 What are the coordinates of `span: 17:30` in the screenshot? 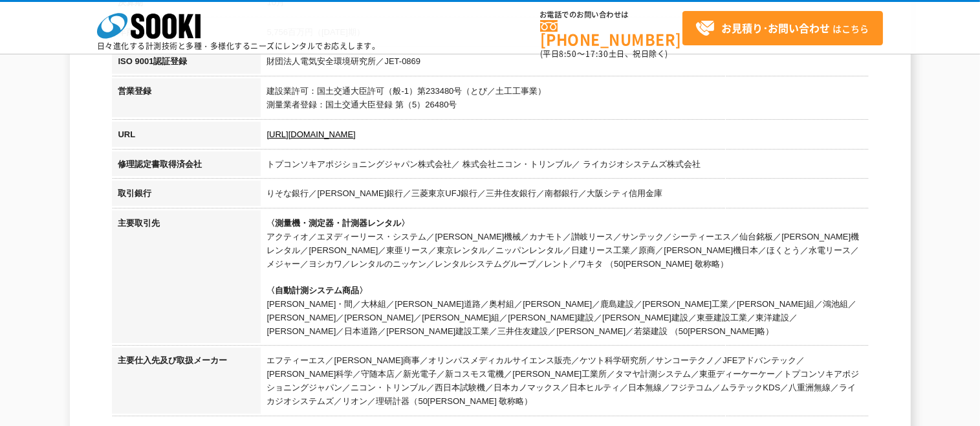 It's located at (597, 54).